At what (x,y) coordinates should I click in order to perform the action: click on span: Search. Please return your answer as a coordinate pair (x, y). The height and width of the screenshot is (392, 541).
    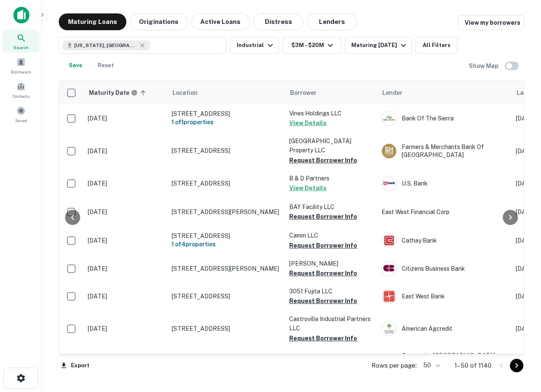
    Looking at the image, I should click on (21, 48).